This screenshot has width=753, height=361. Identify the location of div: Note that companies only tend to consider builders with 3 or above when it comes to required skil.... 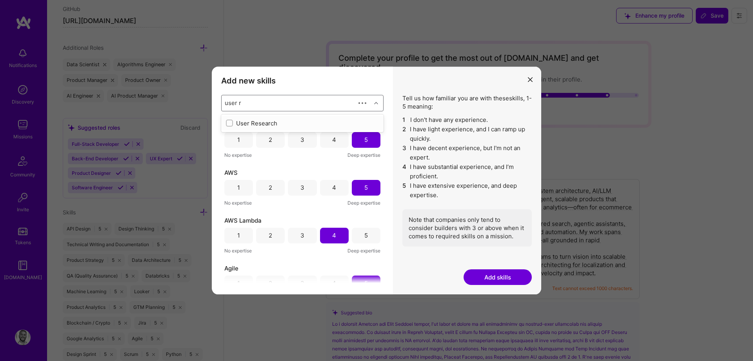
(467, 228).